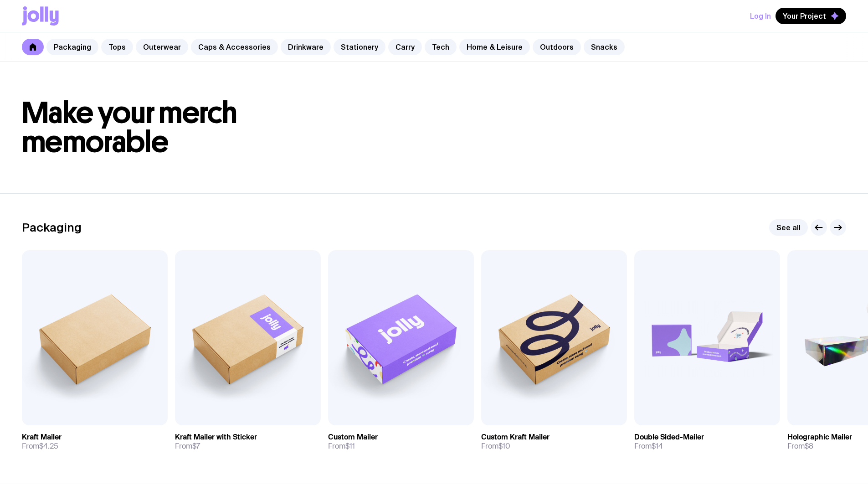 The width and height of the screenshot is (868, 496). Describe the element at coordinates (494, 47) in the screenshot. I see `a: Home & Leisure` at that location.